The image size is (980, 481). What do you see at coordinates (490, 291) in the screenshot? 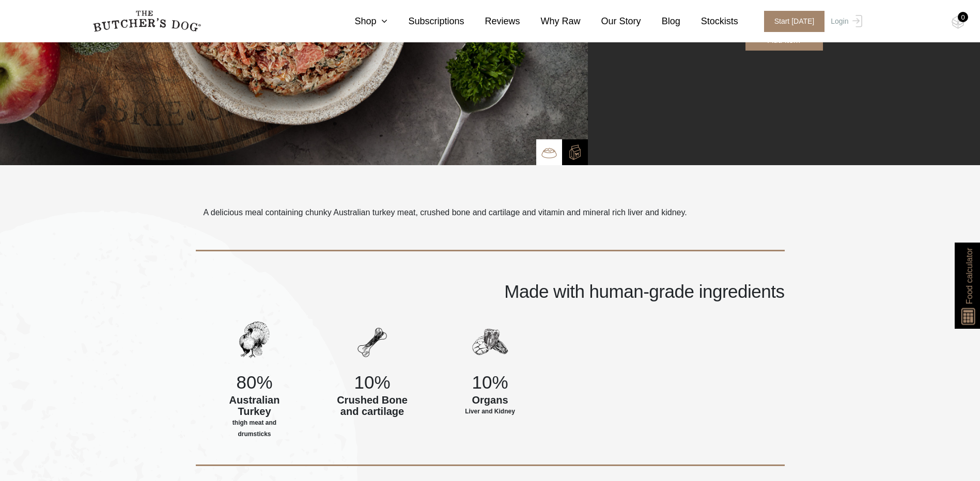
I see `h4: Made with human-grade ingredients` at bounding box center [490, 291].